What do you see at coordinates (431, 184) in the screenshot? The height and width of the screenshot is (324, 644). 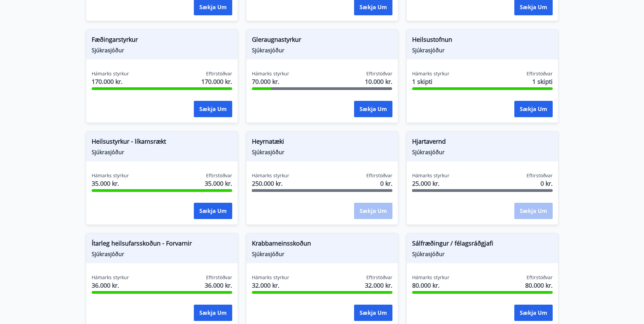 I see `span: 25.000 kr.` at bounding box center [431, 184].